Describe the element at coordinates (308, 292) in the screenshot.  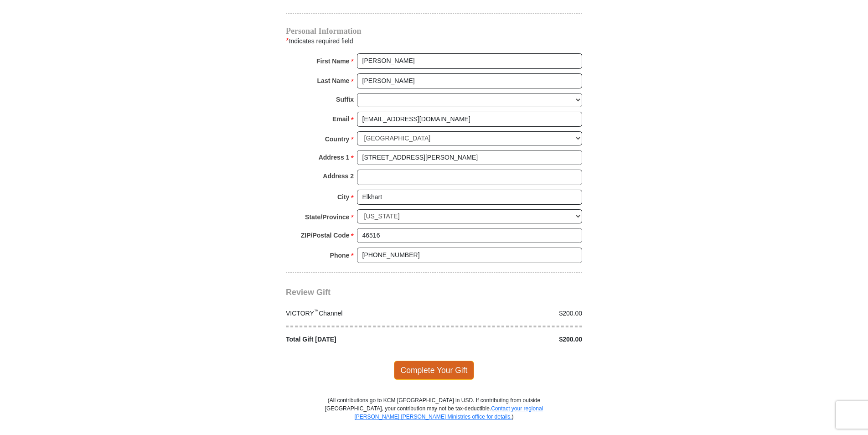
I see `span: Review Gift` at that location.